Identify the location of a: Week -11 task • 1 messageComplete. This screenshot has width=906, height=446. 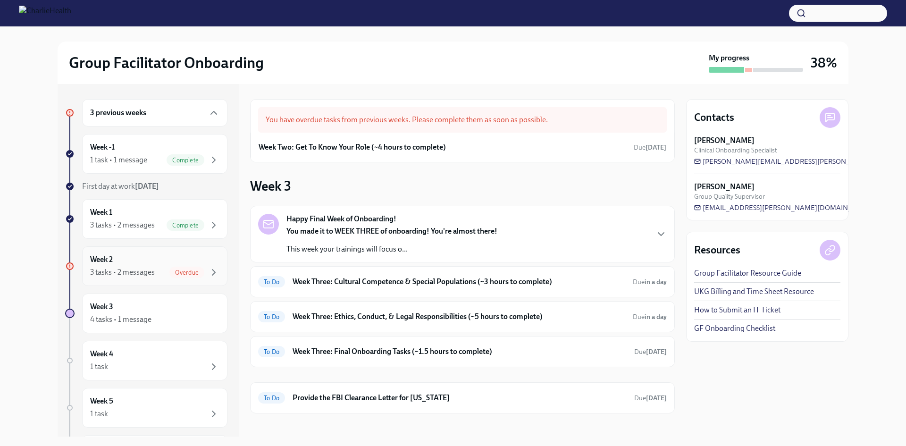
(146, 154).